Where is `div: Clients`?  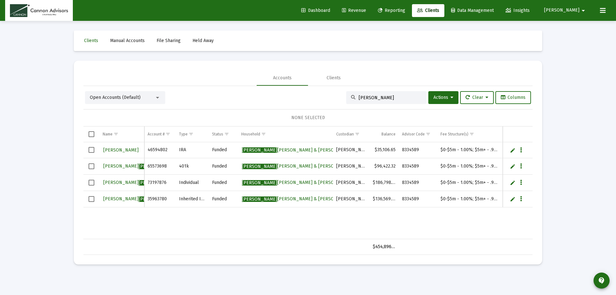 div: Clients is located at coordinates (333, 78).